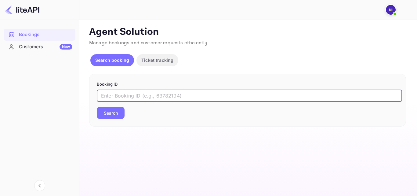 This screenshot has width=417, height=196. I want to click on input: Enter Booking ID (e.g., 63782194), so click(250, 96).